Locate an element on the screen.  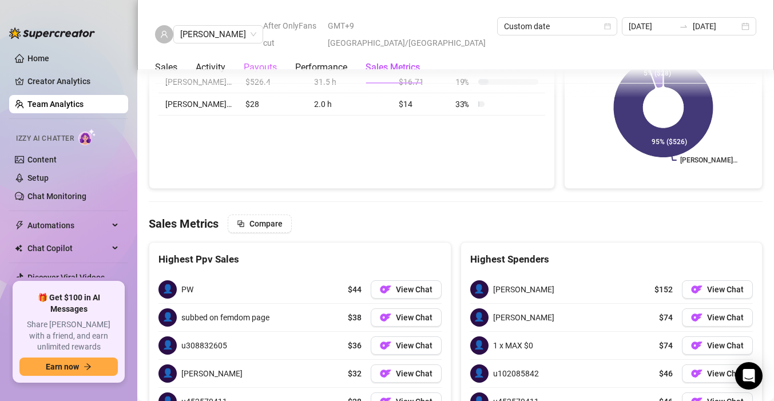
span: arrow-right is located at coordinates (88, 367).